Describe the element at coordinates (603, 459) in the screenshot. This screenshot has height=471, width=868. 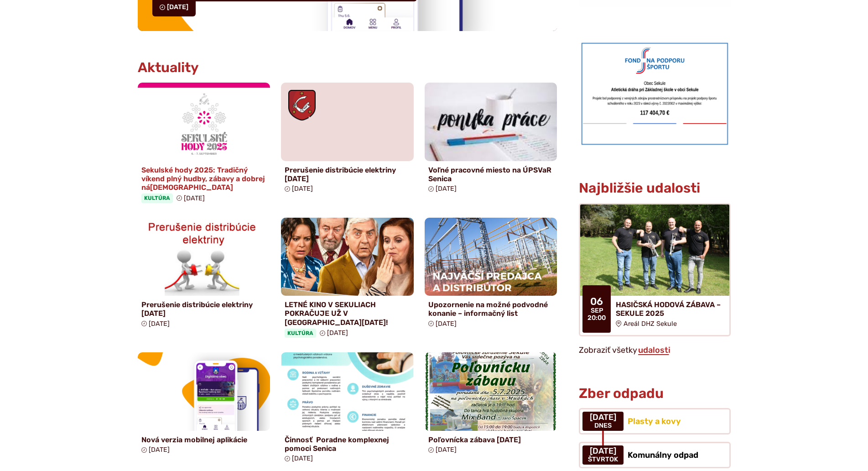
I see `span: štvrtok` at that location.